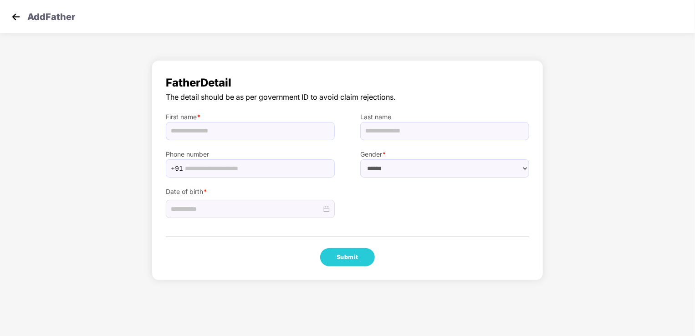 This screenshot has width=695, height=336. I want to click on img: svg+xml;base64,PHN2ZyB4bWxucz0iaHR0cDovL3d3dy53My5vcmcvMjAwMC9zdmciIHdpZHRoPSIzMCIgaGVpZ2h0PSIzMC..., so click(16, 17).